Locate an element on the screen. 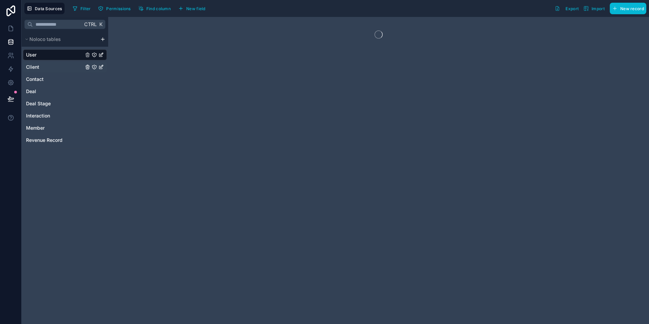 The height and width of the screenshot is (324, 649). span: Deal Stage is located at coordinates (38, 103).